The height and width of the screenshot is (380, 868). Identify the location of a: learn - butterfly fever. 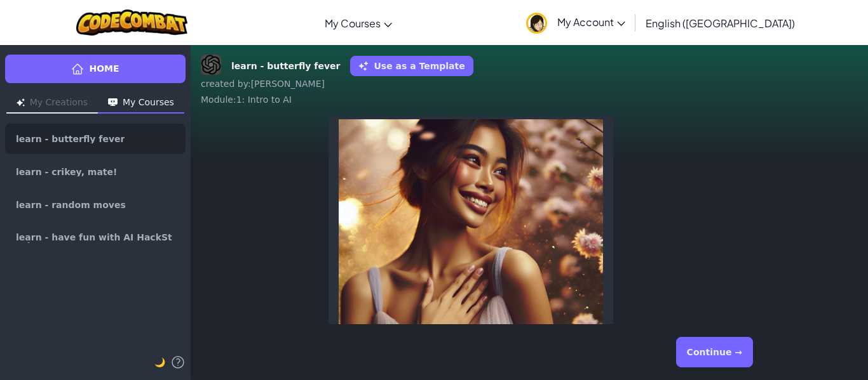
(95, 139).